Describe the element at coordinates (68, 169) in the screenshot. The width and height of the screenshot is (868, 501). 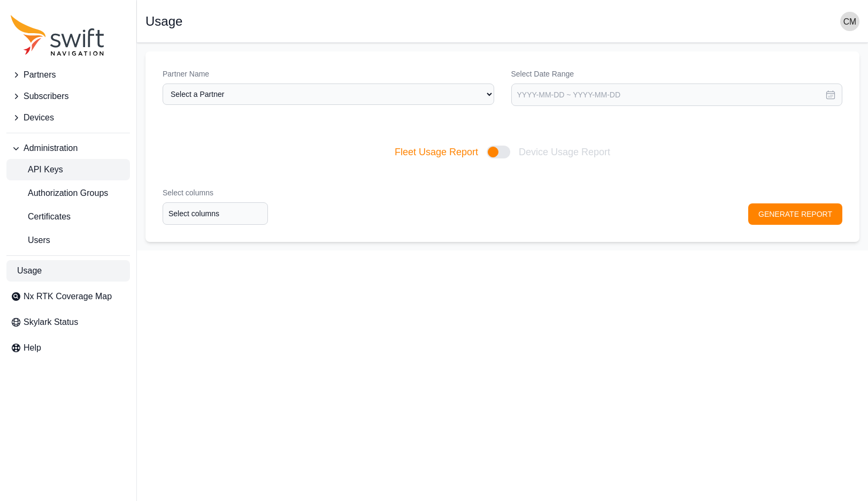
I see `a: API Keys` at that location.